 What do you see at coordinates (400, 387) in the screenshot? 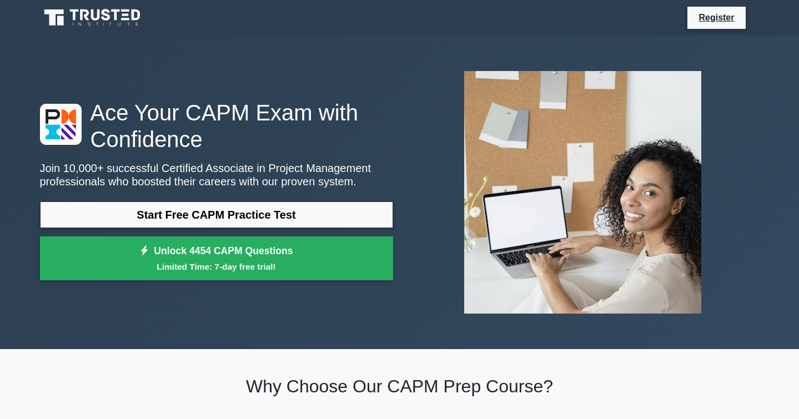
I see `h2: Why Choose Our CAPM Prep Course?` at bounding box center [400, 387].